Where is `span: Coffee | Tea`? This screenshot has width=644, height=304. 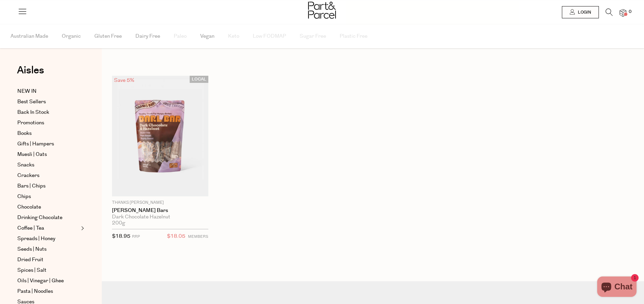
span: Coffee | Tea is located at coordinates (30, 228).